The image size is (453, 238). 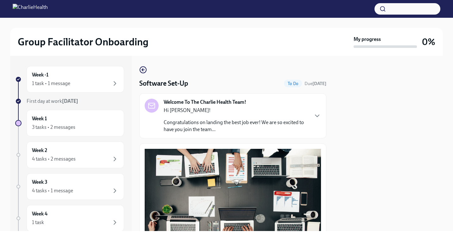 What do you see at coordinates (83, 42) in the screenshot?
I see `h2: Group Facilitator Onboarding` at bounding box center [83, 42].